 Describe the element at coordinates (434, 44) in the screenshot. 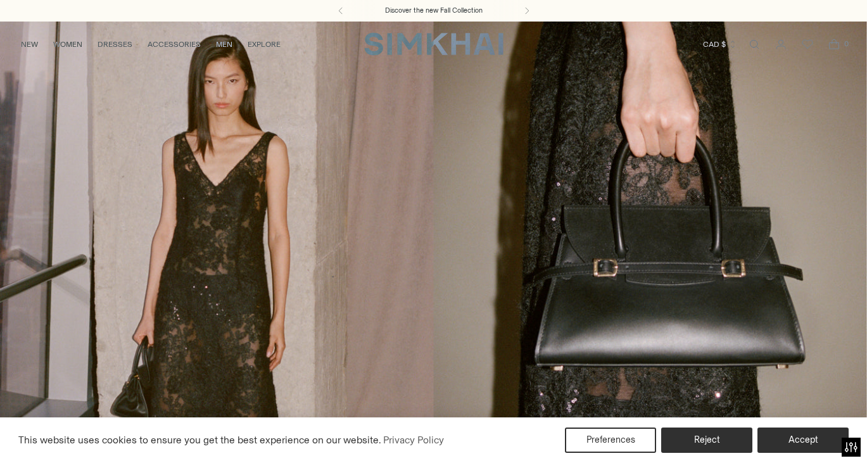

I see `a: SIMKHAI` at that location.